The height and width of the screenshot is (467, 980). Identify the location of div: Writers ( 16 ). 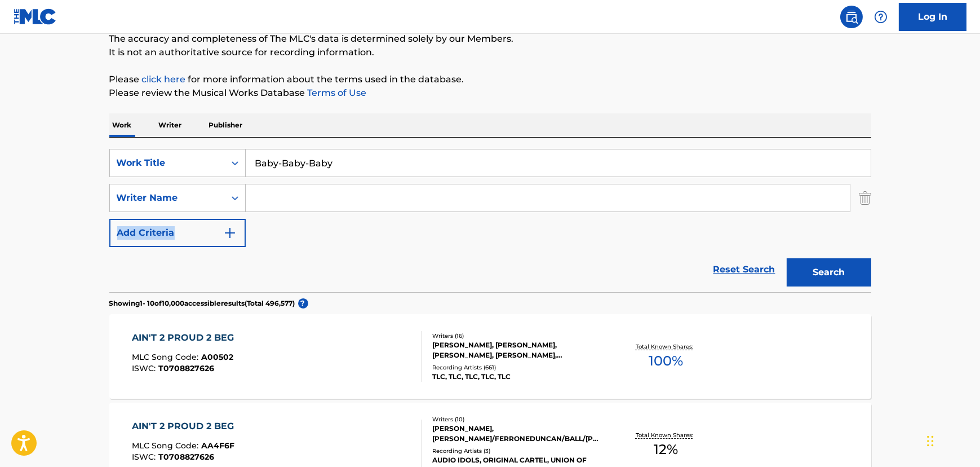
(518, 336).